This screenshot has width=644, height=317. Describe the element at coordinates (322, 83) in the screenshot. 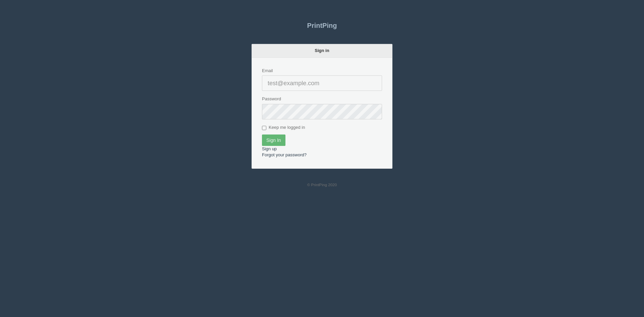

I see `input: test@example.com` at that location.